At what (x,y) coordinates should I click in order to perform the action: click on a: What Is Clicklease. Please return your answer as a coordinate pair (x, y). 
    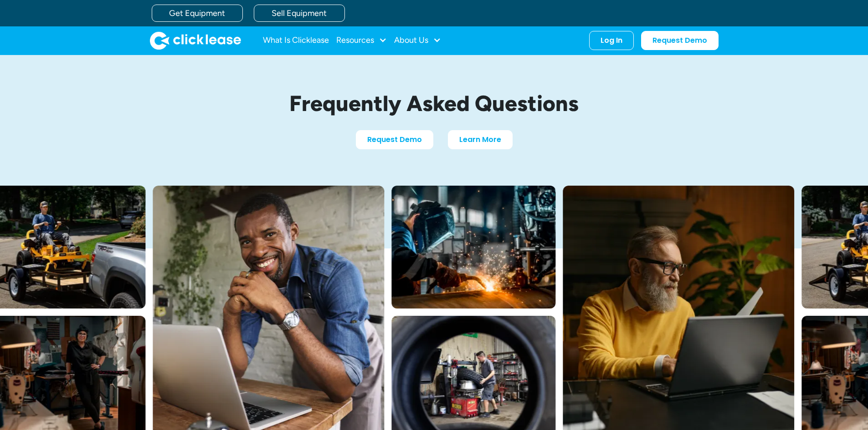
    Looking at the image, I should click on (295, 40).